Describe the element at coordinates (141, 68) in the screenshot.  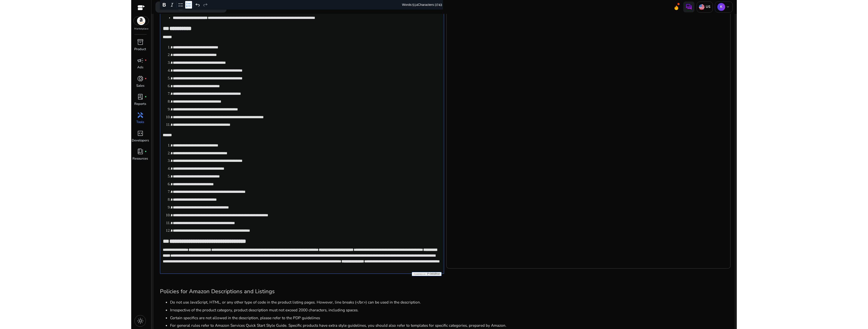
I see `p: Ads` at that location.